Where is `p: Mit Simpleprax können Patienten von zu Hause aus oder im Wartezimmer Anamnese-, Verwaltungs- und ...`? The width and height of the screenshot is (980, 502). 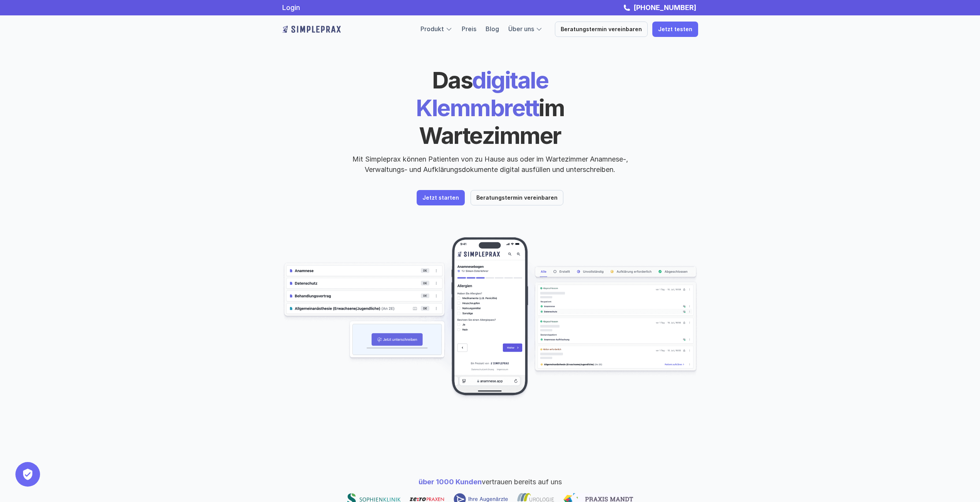 p: Mit Simpleprax können Patienten von zu Hause aus oder im Wartezimmer Anamnese-, Verwaltungs- und ... is located at coordinates (490, 164).